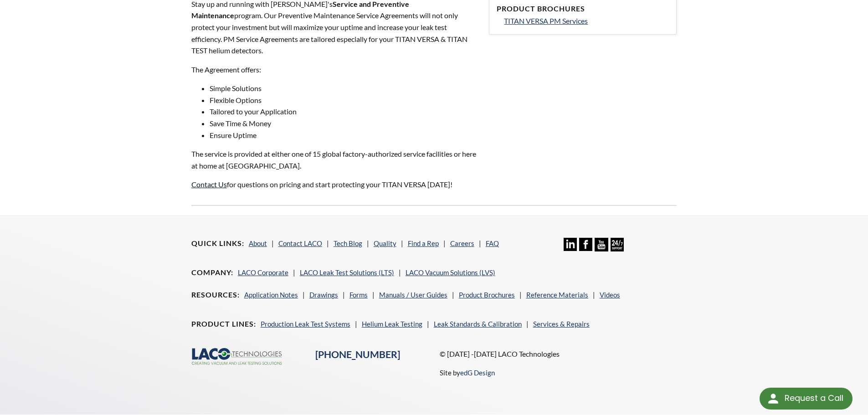  Describe the element at coordinates (347, 243) in the screenshot. I see `a: Tech Blog` at that location.